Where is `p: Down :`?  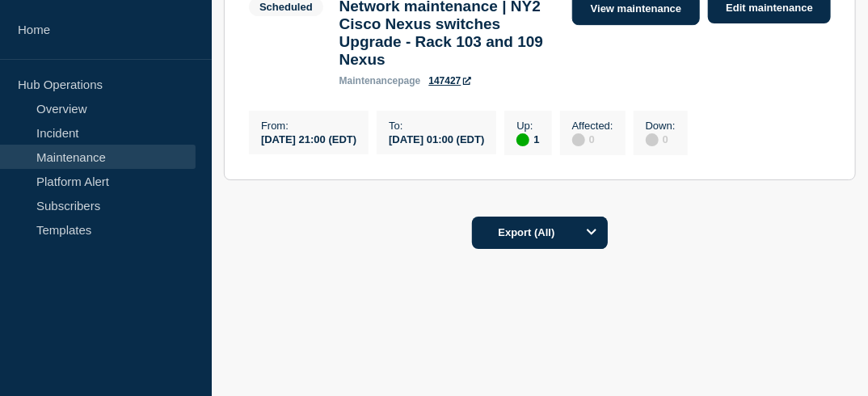 p: Down : is located at coordinates (660, 126).